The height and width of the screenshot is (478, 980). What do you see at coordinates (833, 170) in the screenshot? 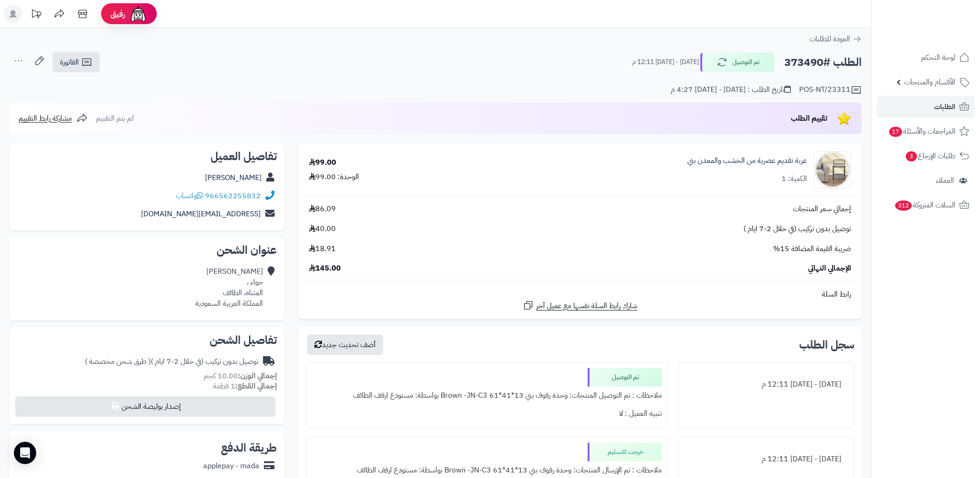
I see `img: 1752926963-1-90x90.jpg` at bounding box center [833, 170].